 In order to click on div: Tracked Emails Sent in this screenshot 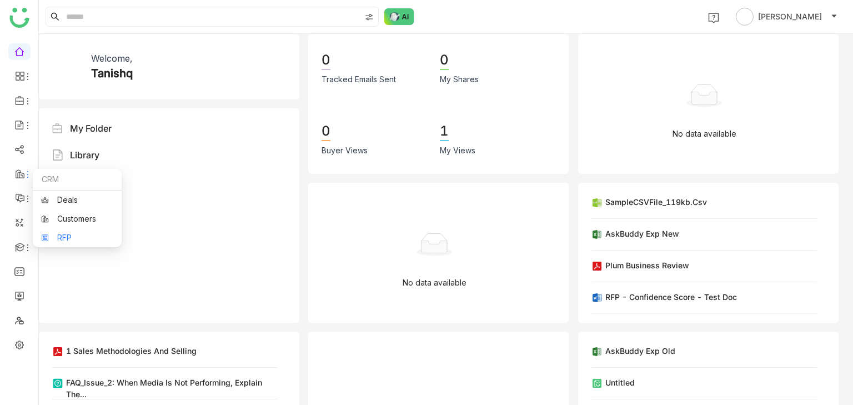, I will do `click(359, 79)`.